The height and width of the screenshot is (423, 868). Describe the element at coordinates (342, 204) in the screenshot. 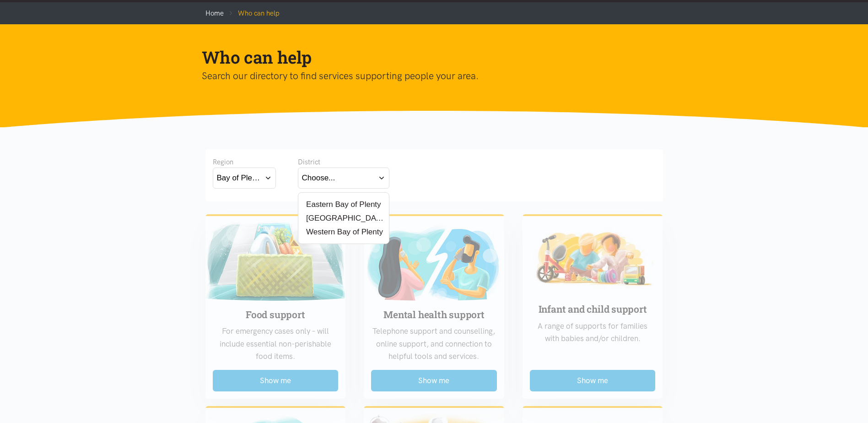

I see `label: Eastern Bay of Plenty` at that location.